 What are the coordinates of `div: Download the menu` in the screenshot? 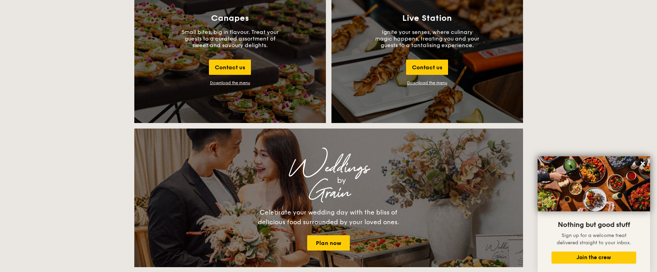 It's located at (230, 83).